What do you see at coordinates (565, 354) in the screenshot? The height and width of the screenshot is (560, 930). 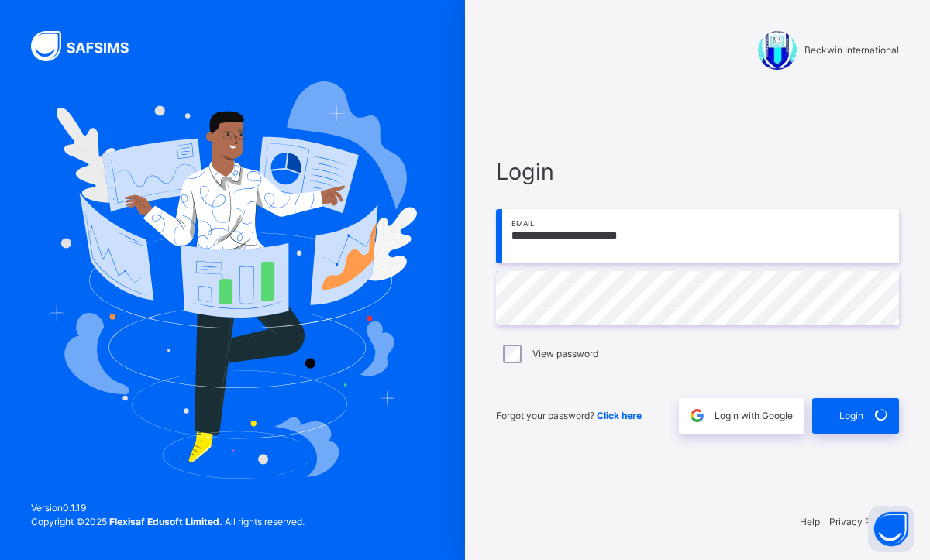 I see `label: View password` at bounding box center [565, 354].